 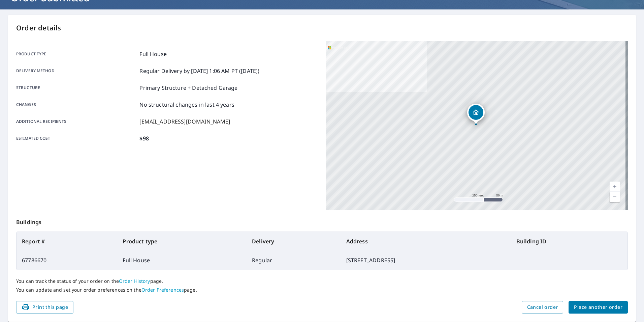 I want to click on th: Product type, so click(x=182, y=241).